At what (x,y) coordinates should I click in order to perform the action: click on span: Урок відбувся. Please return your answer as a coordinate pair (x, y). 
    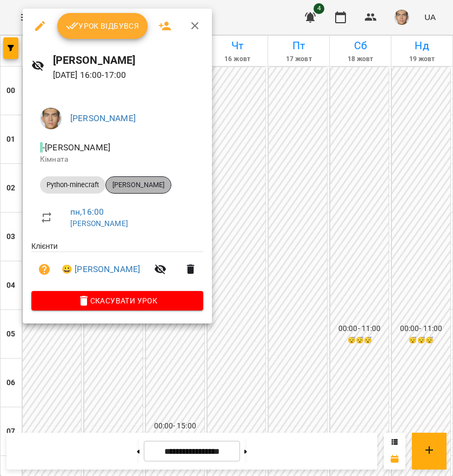
    Looking at the image, I should click on (102, 26).